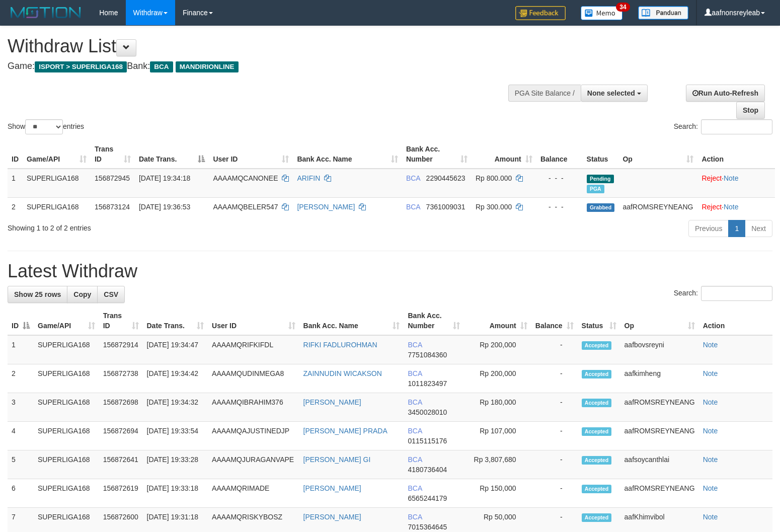 The width and height of the screenshot is (780, 532). Describe the element at coordinates (207, 67) in the screenshot. I see `span: MANDIRIONLINE` at that location.